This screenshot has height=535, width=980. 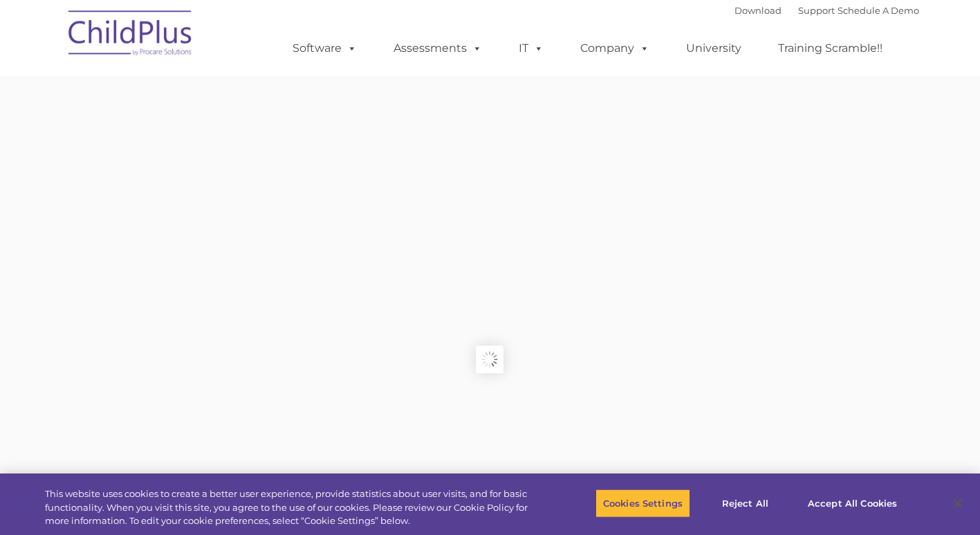 I want to click on button: Accept All Cookies, so click(x=852, y=503).